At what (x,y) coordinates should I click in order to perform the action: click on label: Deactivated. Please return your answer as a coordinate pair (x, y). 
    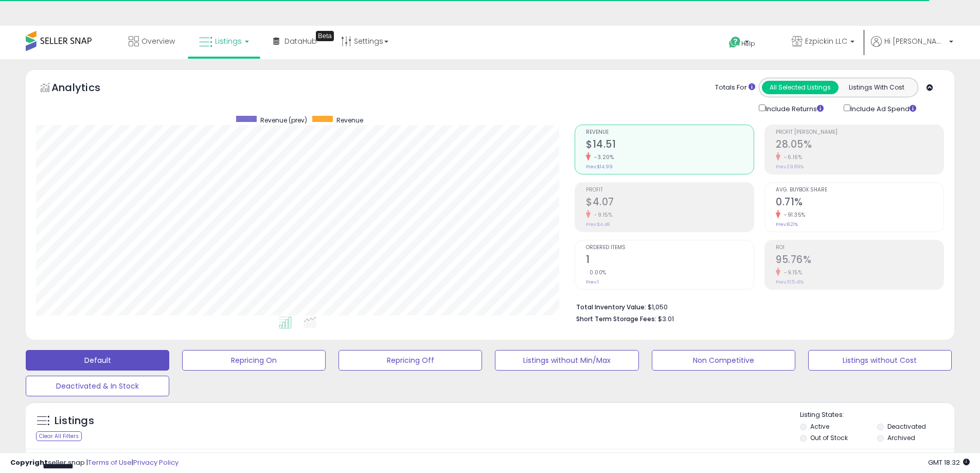
    Looking at the image, I should click on (906, 426).